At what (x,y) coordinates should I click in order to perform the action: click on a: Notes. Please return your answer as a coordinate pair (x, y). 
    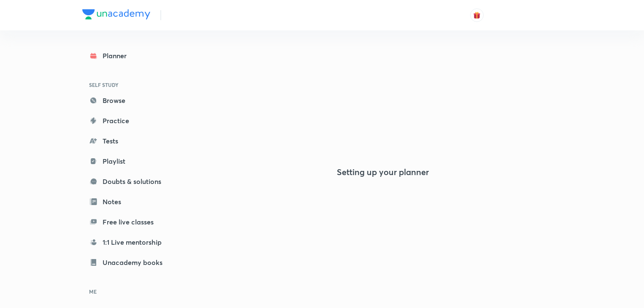
    Looking at the image, I should click on (131, 202).